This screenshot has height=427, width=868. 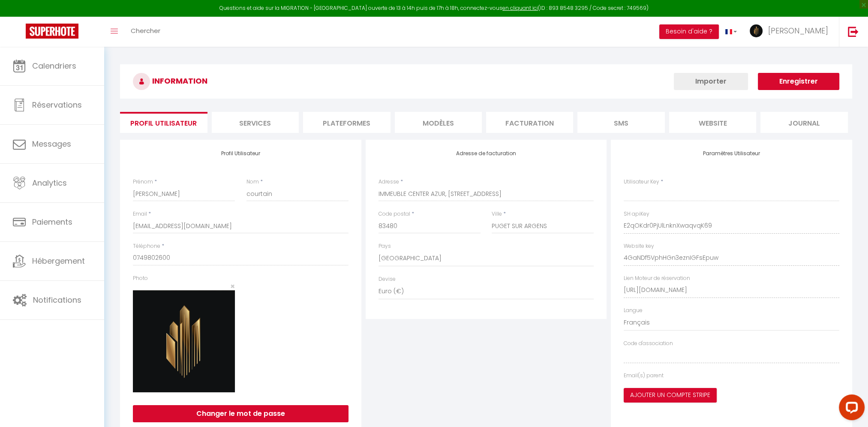 I want to click on li: website, so click(x=712, y=122).